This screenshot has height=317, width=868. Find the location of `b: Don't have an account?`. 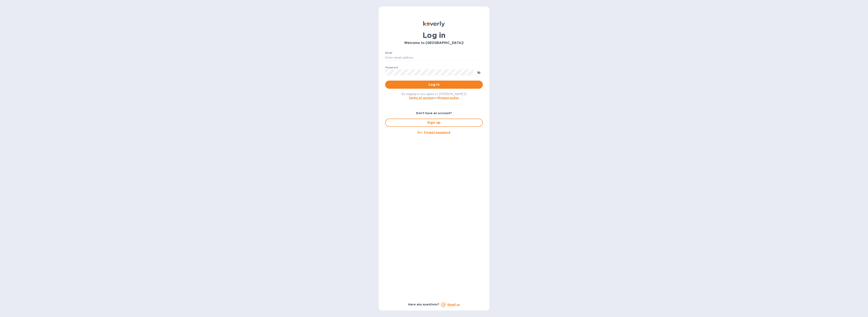

b: Don't have an account? is located at coordinates (434, 113).